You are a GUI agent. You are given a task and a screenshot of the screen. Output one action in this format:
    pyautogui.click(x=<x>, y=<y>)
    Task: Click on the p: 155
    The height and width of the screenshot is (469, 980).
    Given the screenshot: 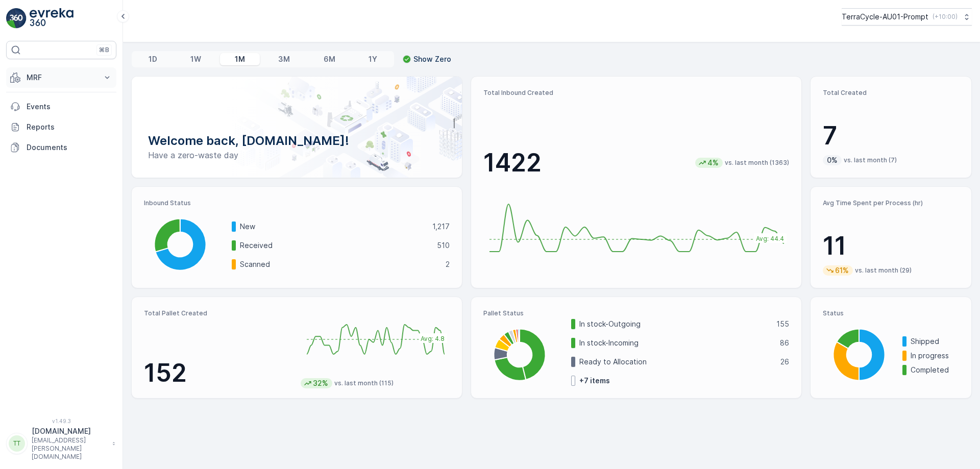 What is the action you would take?
    pyautogui.click(x=782, y=324)
    